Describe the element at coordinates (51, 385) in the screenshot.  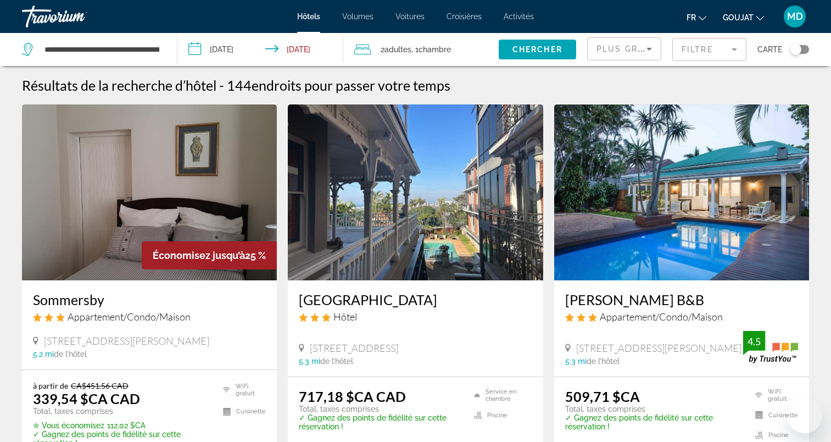
I see `span: à partir de` at that location.